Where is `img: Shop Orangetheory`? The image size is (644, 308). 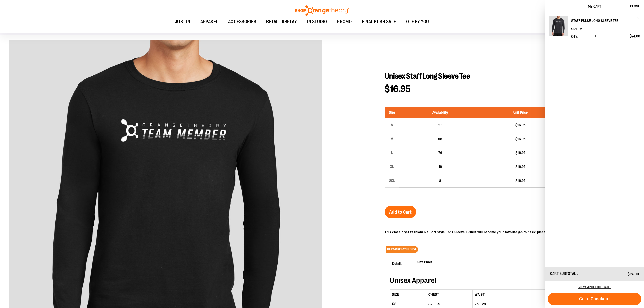 img: Shop Orangetheory is located at coordinates (322, 11).